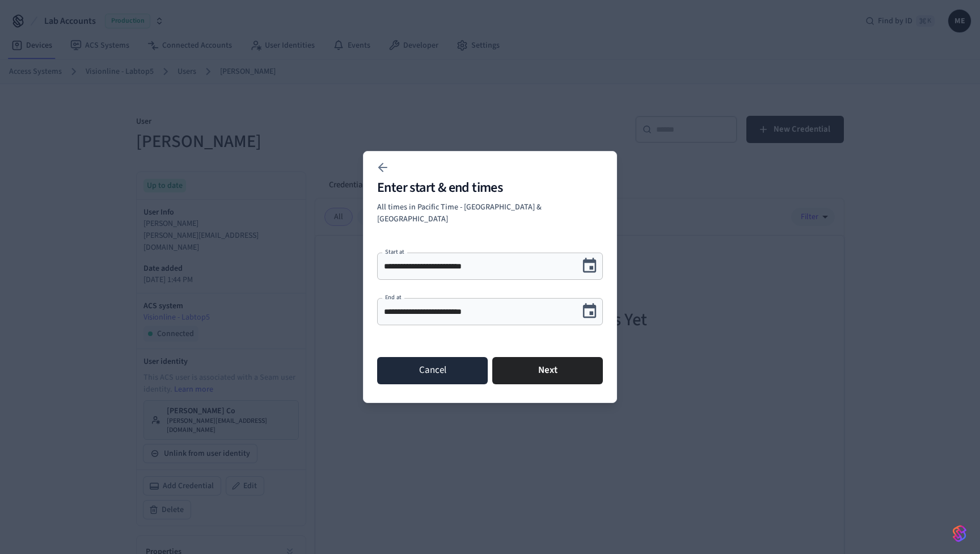 This screenshot has height=554, width=980. I want to click on button: Choose date, selected date is Oct 3, 2025, so click(589, 311).